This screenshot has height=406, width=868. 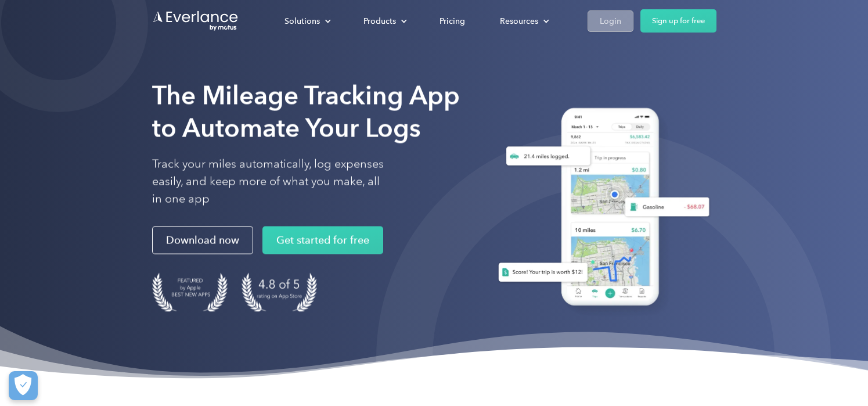 What do you see at coordinates (452, 21) in the screenshot?
I see `div: Pricing` at bounding box center [452, 21].